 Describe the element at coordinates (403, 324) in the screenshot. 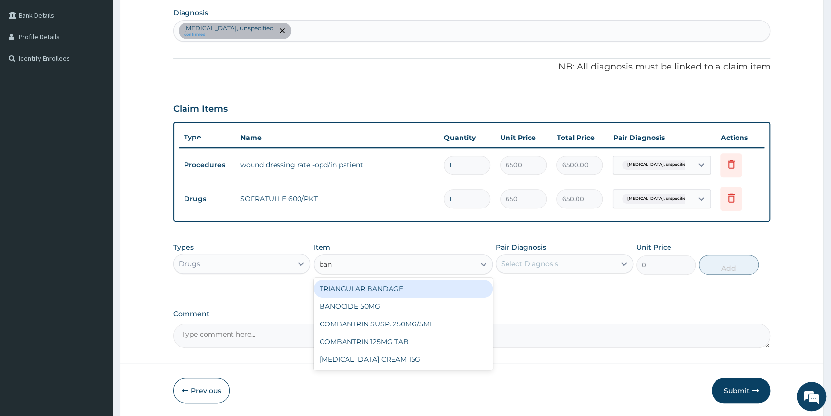

I see `div: COMBANTRIN SUSP. 250MG/5ML` at that location.